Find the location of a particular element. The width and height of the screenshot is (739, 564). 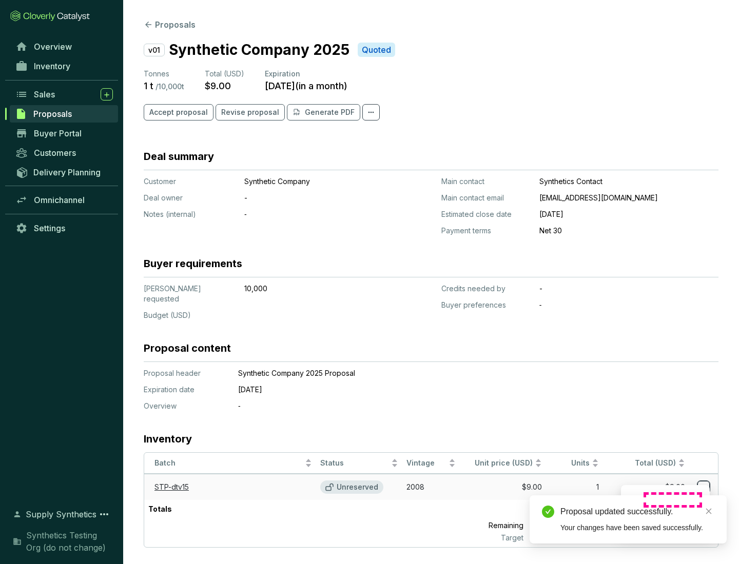

span: Batch is located at coordinates (228, 463).